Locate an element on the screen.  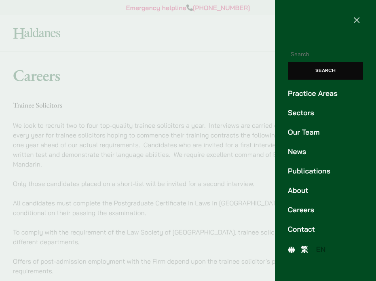
a: About is located at coordinates (325, 190).